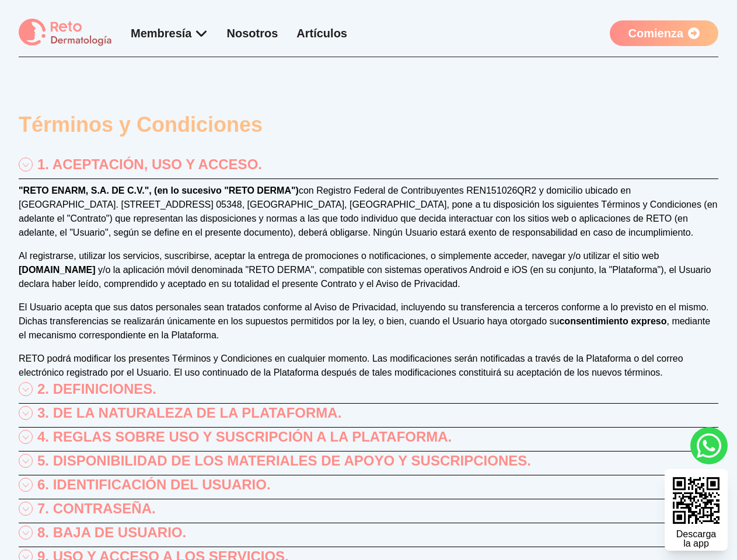 The height and width of the screenshot is (560, 737). Describe the element at coordinates (284, 461) in the screenshot. I see `p: 5. DISPONIBILIDAD DE LOS MATERIALES DE APOYO Y SUSCRIPCIONES.` at that location.